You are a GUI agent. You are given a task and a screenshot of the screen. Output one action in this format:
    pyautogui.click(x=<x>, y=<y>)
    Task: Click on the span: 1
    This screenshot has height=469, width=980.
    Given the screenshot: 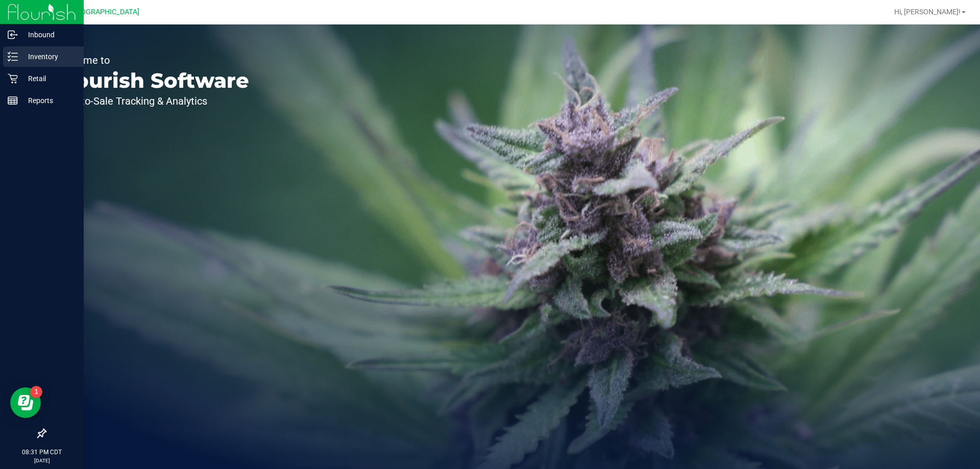 What is the action you would take?
    pyautogui.click(x=6, y=6)
    